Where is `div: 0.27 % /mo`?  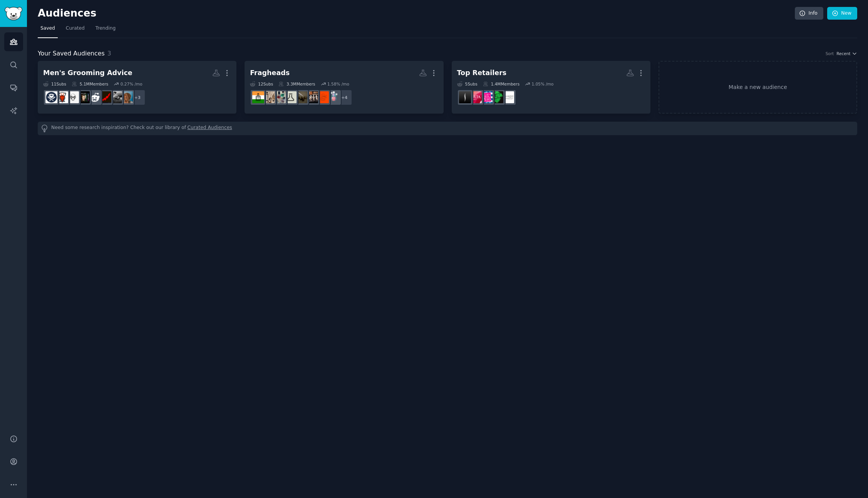
div: 0.27 % /mo is located at coordinates (131, 84).